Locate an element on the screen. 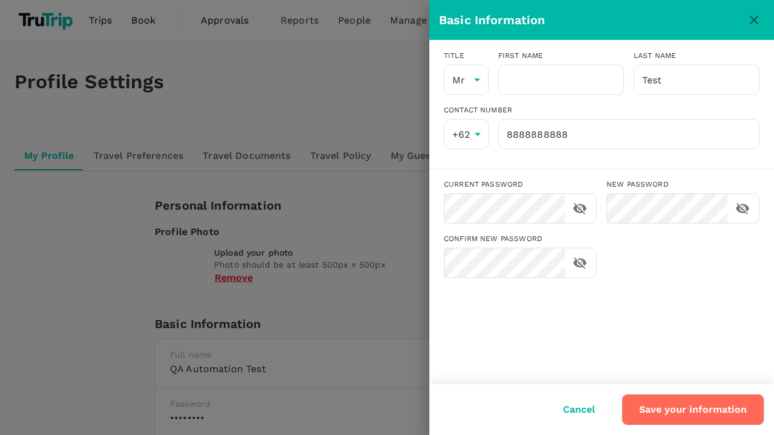 Image resolution: width=774 pixels, height=435 pixels. div: New password is located at coordinates (683, 185).